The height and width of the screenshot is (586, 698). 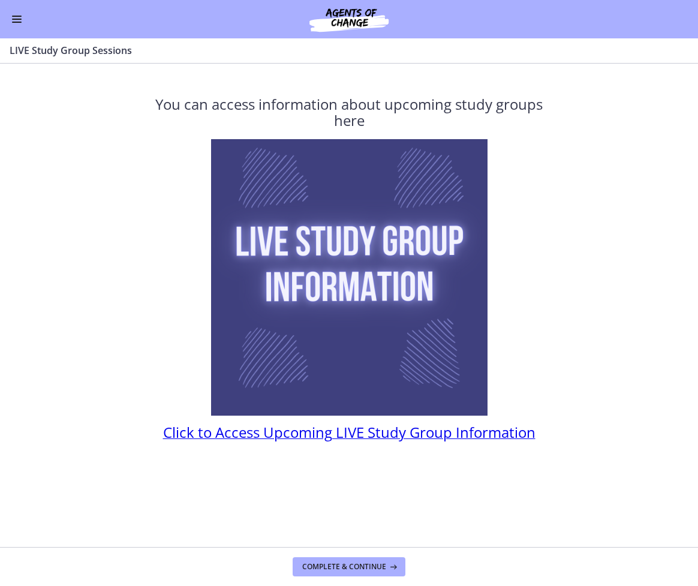 I want to click on button: Complete & continue, so click(x=349, y=566).